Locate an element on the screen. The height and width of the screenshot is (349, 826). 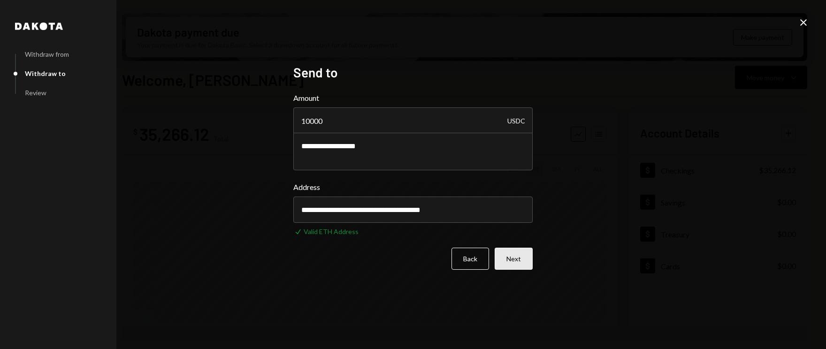
div: Valid ETH Address is located at coordinates (331, 231).